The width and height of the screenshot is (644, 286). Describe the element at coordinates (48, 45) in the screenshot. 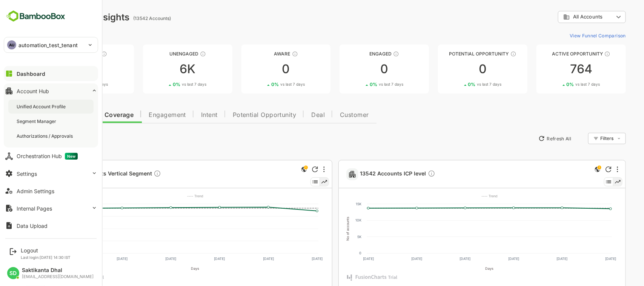

I see `p: automation_test_tenant` at that location.